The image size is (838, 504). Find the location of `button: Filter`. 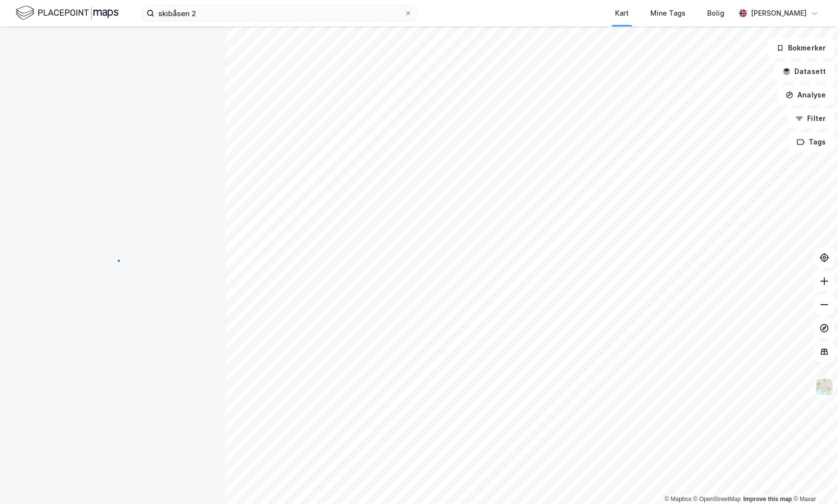

button: Filter is located at coordinates (811, 119).